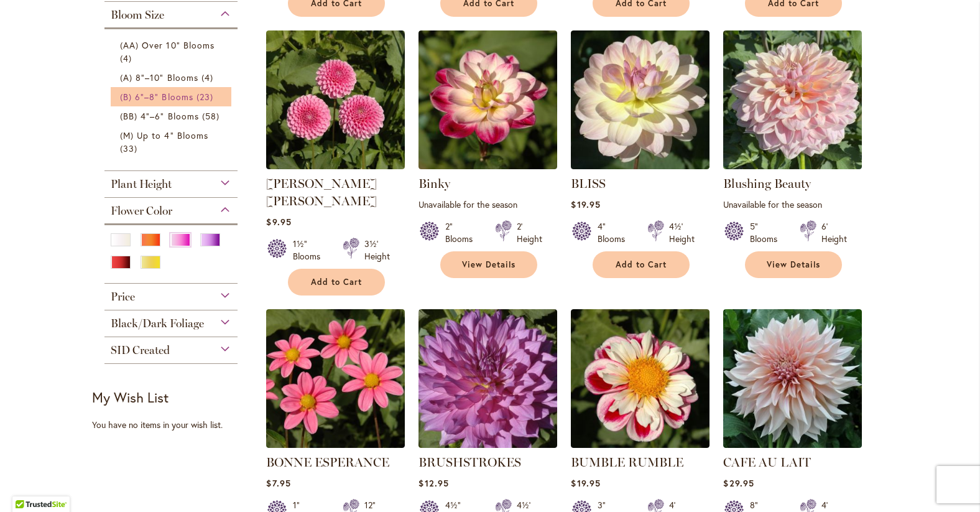 The image size is (980, 512). What do you see at coordinates (140, 351) in the screenshot?
I see `span: SID Created` at bounding box center [140, 351].